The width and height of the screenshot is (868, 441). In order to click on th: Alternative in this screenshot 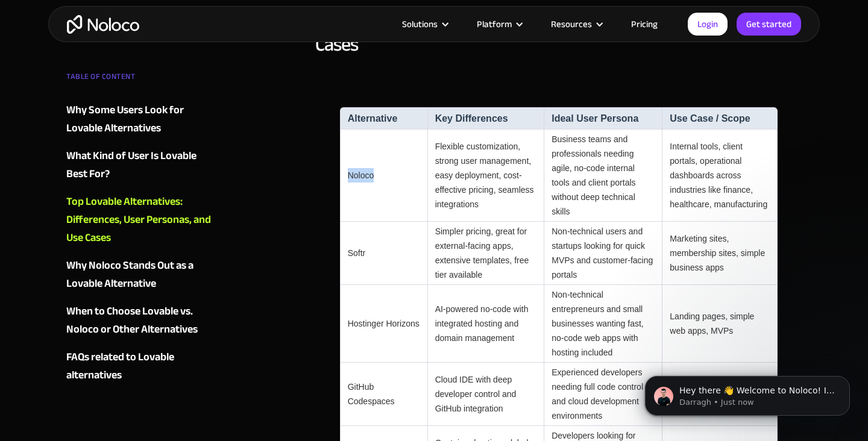, I will do `click(384, 118)`.